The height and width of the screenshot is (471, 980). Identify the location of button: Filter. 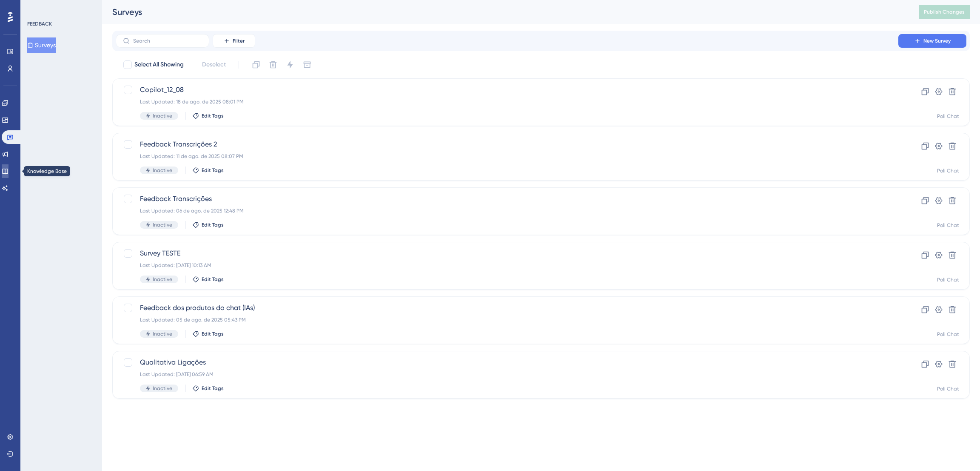
(234, 41).